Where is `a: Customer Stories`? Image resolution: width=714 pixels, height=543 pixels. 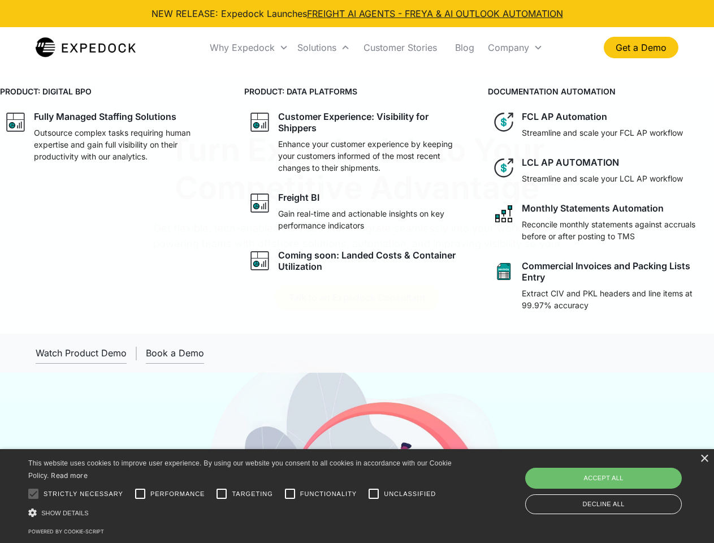 a: Customer Stories is located at coordinates (400, 47).